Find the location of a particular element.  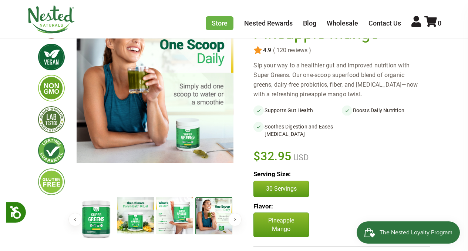

b: Serving Size: is located at coordinates (272, 174).